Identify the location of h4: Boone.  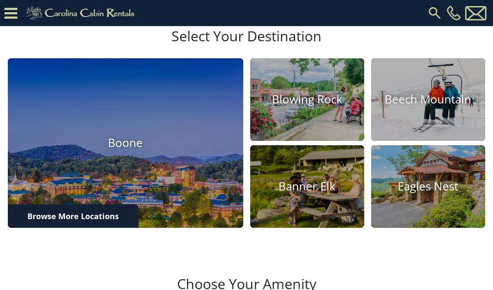
(125, 143).